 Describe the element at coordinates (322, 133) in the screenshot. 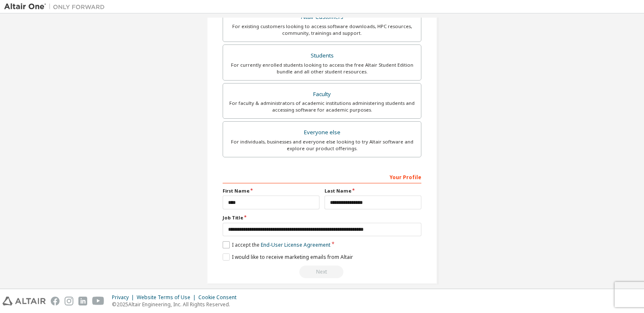

I see `div: Everyone else` at that location.